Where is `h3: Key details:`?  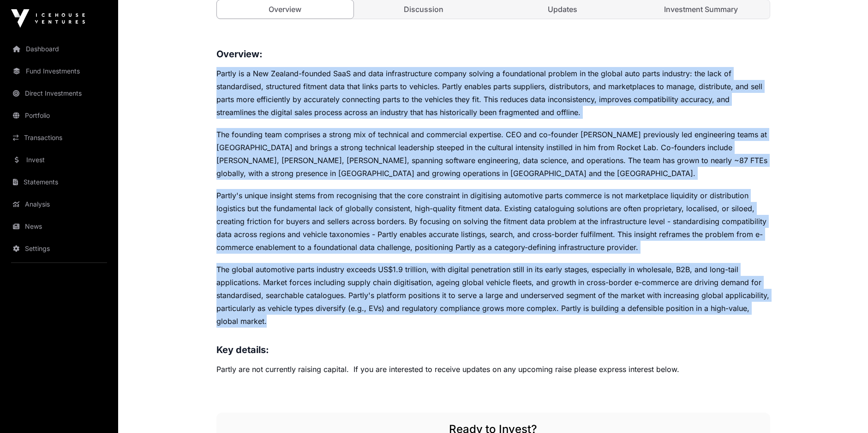
h3: Key details: is located at coordinates (494, 350).